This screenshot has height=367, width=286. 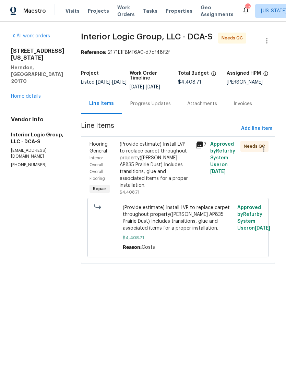 I want to click on span: Maestro, so click(x=35, y=11).